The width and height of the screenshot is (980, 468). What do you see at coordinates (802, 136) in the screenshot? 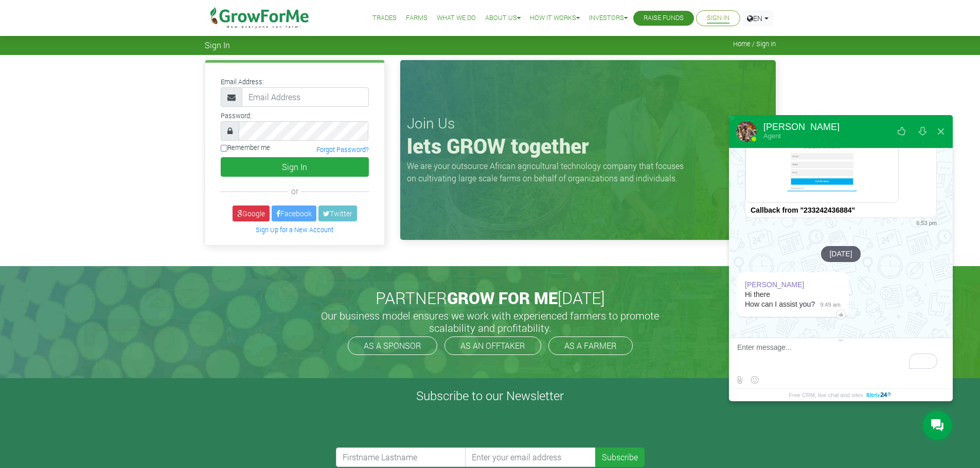
I see `div: Agent` at bounding box center [802, 136].